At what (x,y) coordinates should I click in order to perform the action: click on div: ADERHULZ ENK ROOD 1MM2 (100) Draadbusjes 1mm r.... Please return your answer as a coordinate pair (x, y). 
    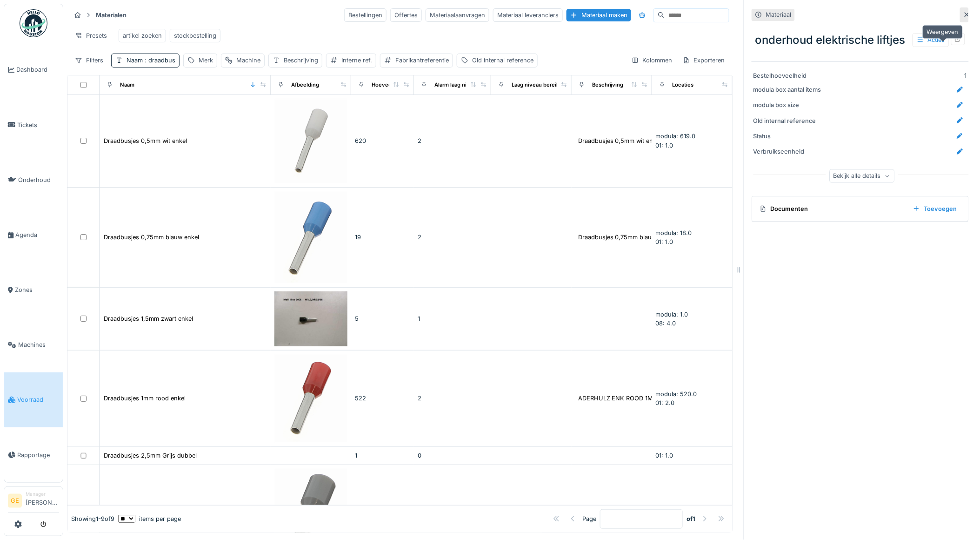
    Looking at the image, I should click on (660, 398).